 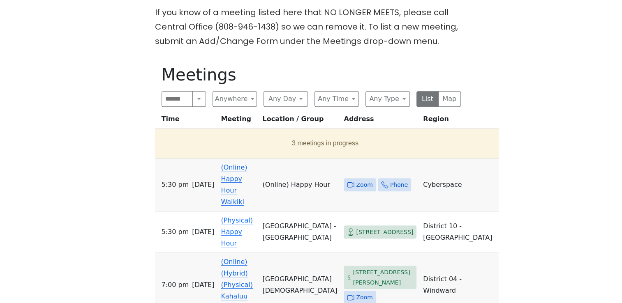 I want to click on button: Map, so click(x=449, y=99).